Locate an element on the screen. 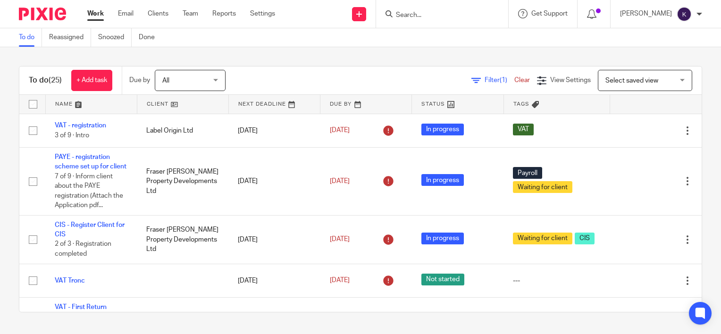 The width and height of the screenshot is (721, 334). a: CIS - Register Client for CIS is located at coordinates (90, 230).